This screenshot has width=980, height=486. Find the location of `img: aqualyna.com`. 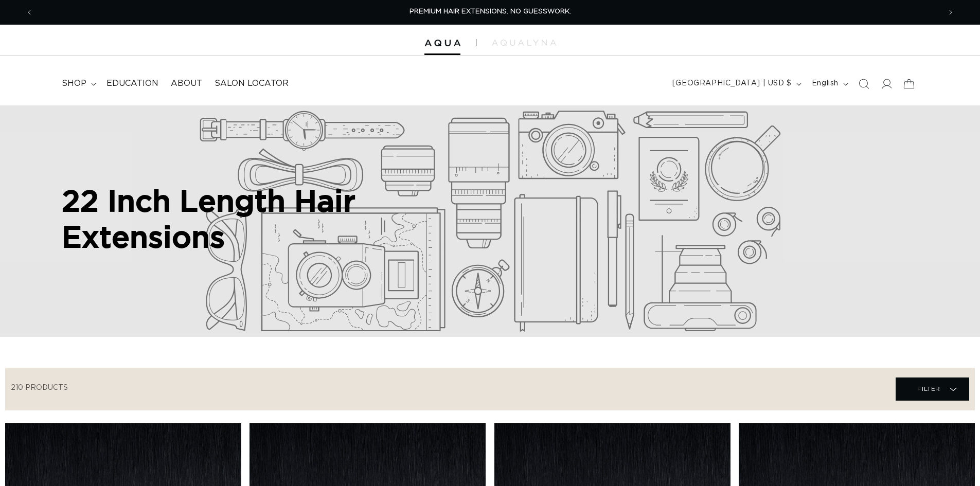

img: aqualyna.com is located at coordinates (524, 43).